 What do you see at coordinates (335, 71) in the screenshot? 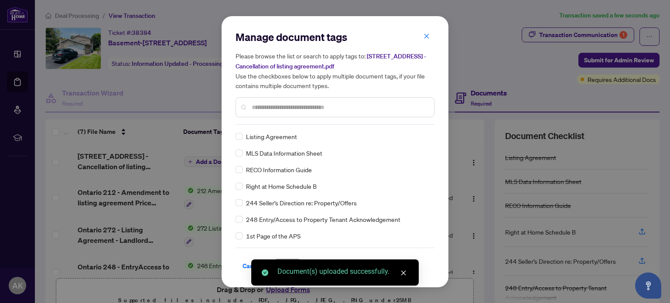
I see `h5: Please browse the list or search to apply tags to: Use the checkboxes below to apply multiple doc...` at bounding box center [335, 71].